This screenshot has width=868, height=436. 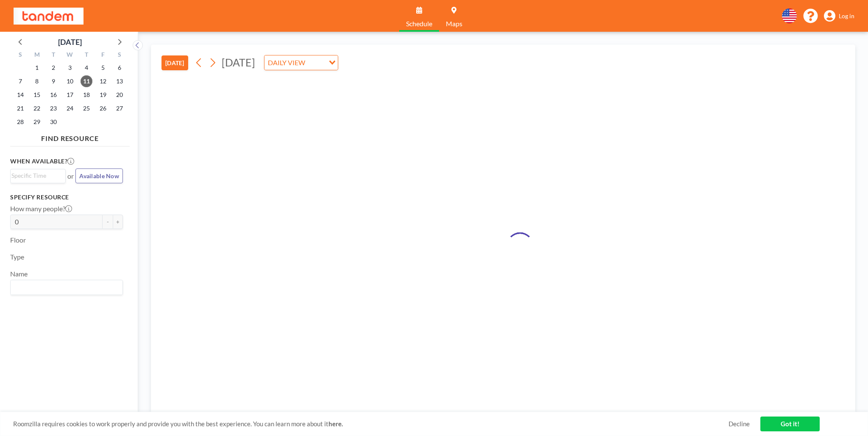 I want to click on span: Sunday, September 7, 2025, so click(x=20, y=81).